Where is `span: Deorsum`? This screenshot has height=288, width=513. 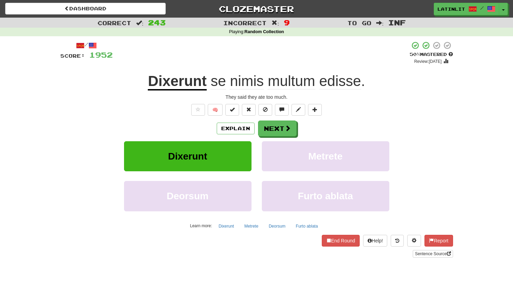 span: Deorsum is located at coordinates (188, 195).